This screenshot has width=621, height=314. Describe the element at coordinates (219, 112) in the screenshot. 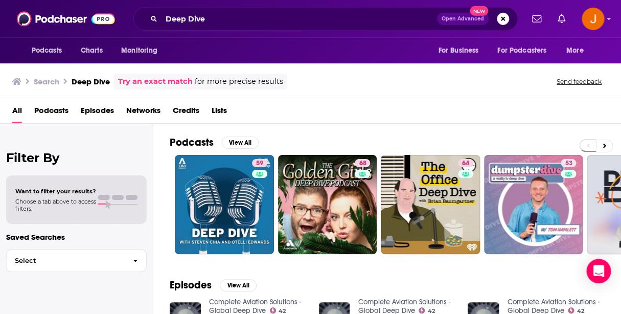

I see `span: Lists` at that location.